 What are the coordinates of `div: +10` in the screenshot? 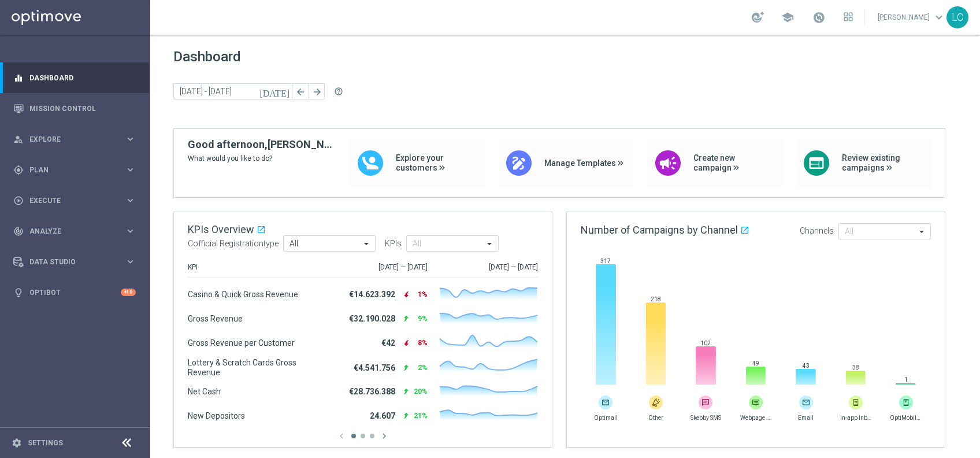 It's located at (129, 292).